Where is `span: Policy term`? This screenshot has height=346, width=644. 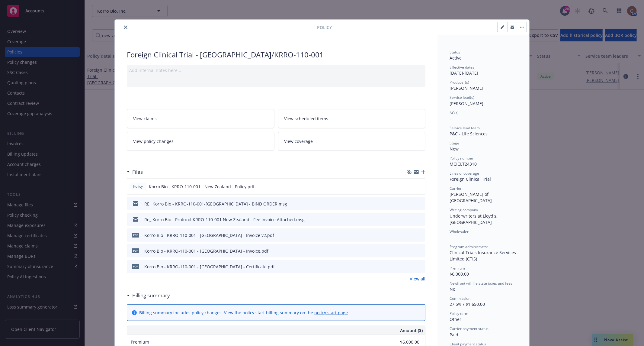
span: Policy term is located at coordinates (459, 313).